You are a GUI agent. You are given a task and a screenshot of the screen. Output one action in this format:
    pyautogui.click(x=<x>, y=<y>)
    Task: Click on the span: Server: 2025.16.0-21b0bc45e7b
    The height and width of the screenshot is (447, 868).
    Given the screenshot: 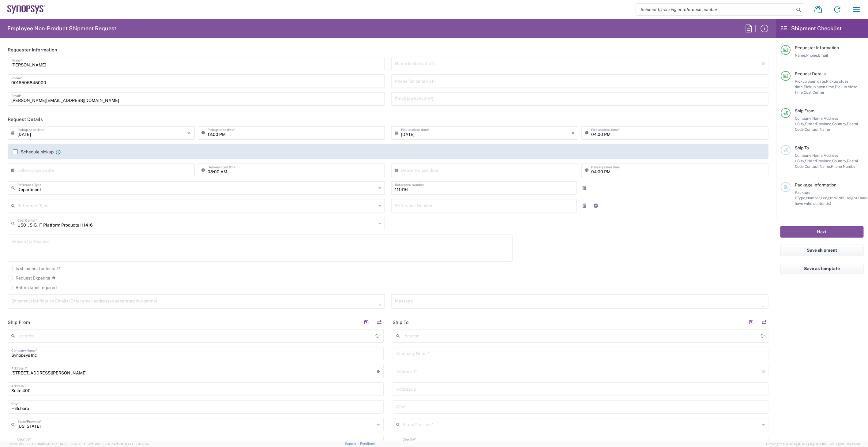 What is the action you would take?
    pyautogui.click(x=45, y=444)
    